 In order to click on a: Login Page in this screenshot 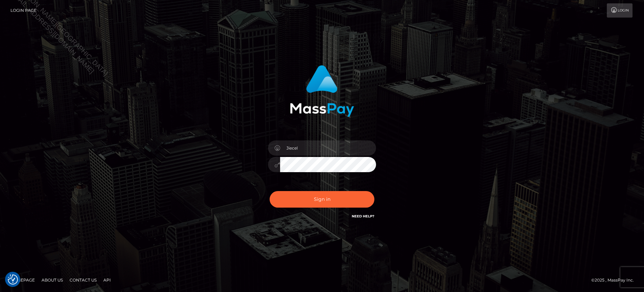, I will do `click(23, 10)`.